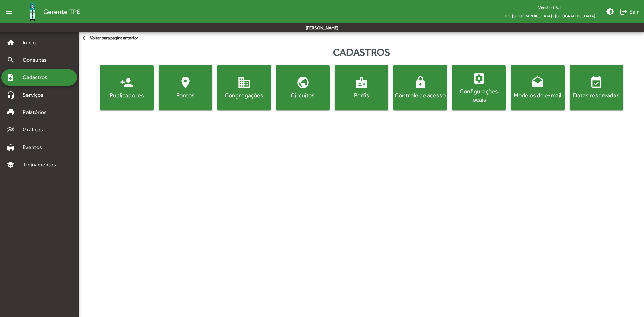 The width and height of the screenshot is (644, 317). Describe the element at coordinates (303, 82) in the screenshot. I see `mat-icon: public` at that location.